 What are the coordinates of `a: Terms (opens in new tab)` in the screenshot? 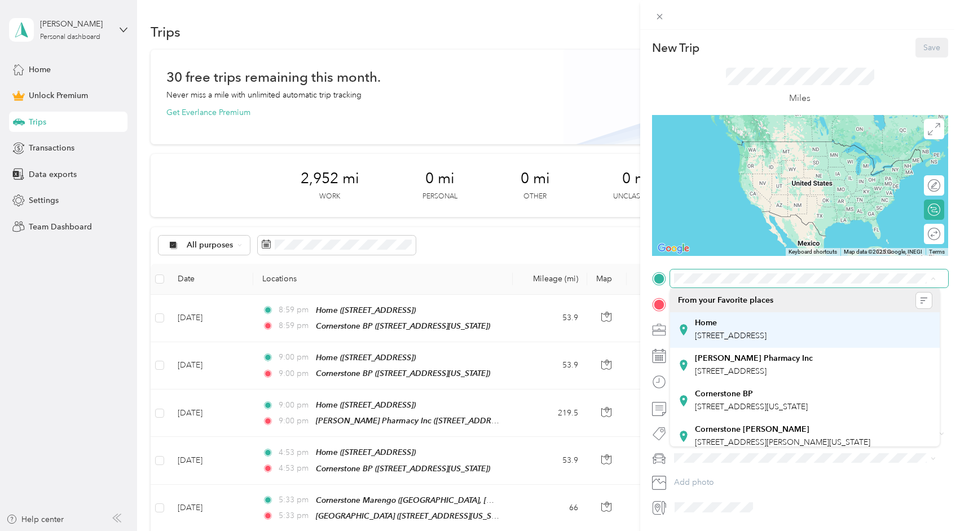 It's located at (937, 252).